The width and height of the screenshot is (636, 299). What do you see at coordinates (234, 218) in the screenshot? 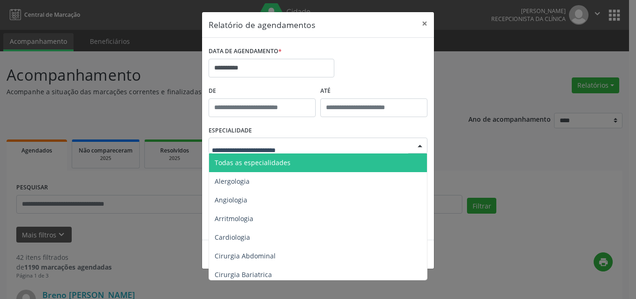
I see `span: Arritmologia` at bounding box center [234, 218].